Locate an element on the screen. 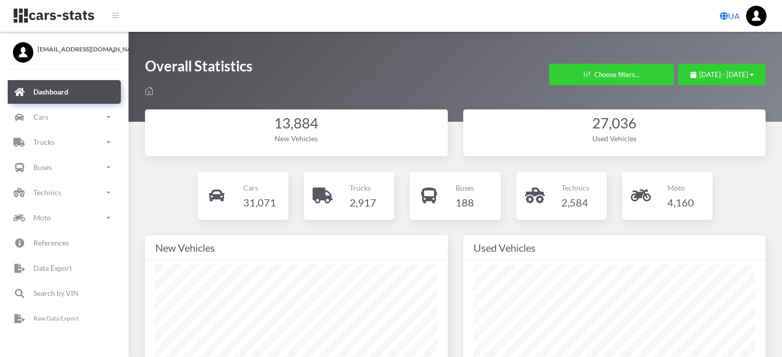  a: Dashboard is located at coordinates (64, 92).